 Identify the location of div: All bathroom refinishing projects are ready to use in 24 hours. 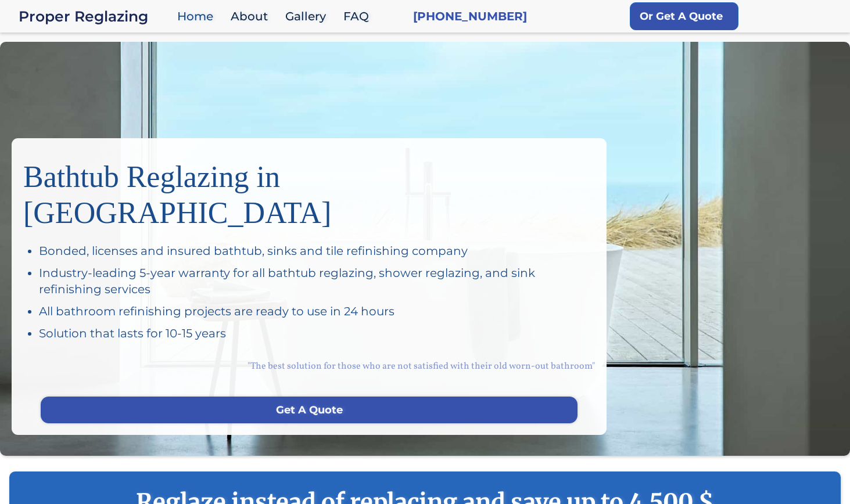
(317, 311).